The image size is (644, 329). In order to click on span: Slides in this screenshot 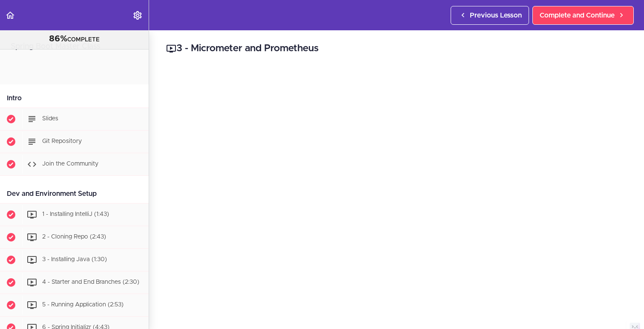, I will do `click(50, 118)`.